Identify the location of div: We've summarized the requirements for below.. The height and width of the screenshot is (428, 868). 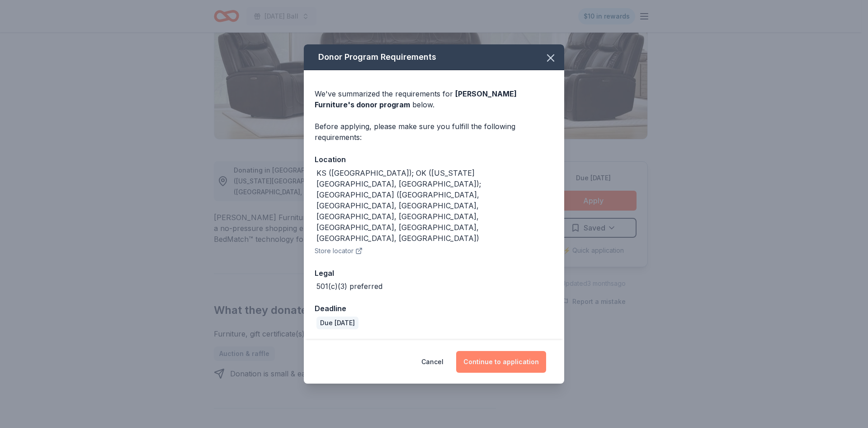
(434, 99).